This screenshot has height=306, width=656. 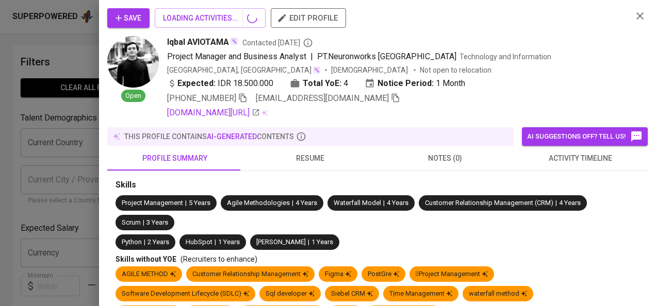 I want to click on div: 1 Month, so click(x=415, y=84).